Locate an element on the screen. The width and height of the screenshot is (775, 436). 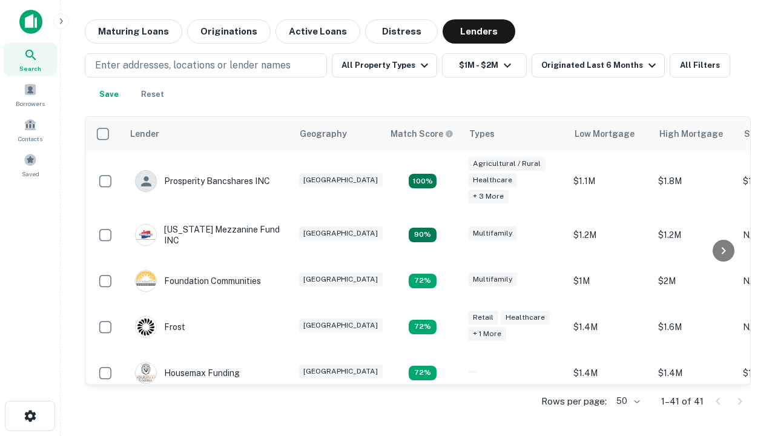
button: Active Loans is located at coordinates (318, 31).